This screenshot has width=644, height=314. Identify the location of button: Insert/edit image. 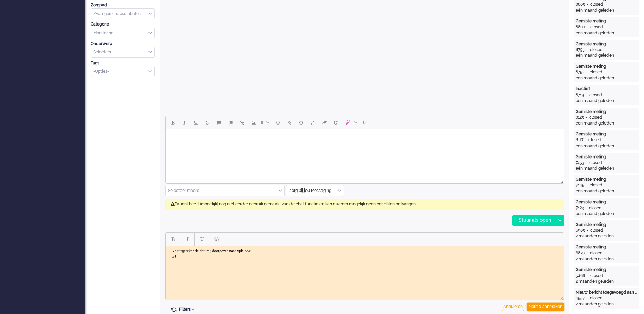
(254, 123).